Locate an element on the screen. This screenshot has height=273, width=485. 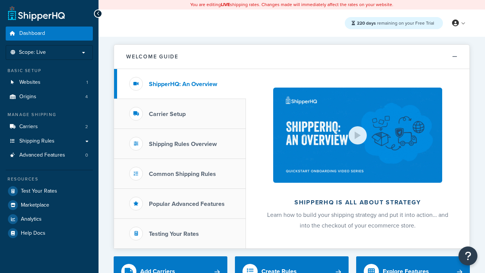
a: Marketplace is located at coordinates (49, 205).